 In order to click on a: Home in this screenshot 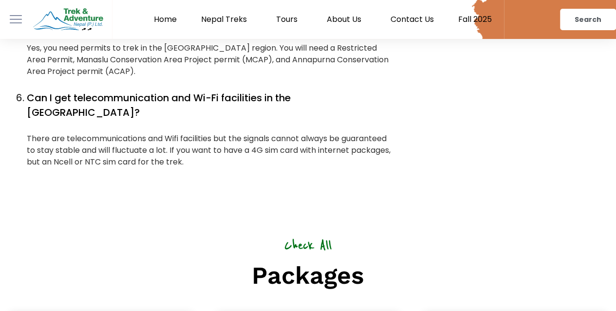, I will do `click(165, 19)`.